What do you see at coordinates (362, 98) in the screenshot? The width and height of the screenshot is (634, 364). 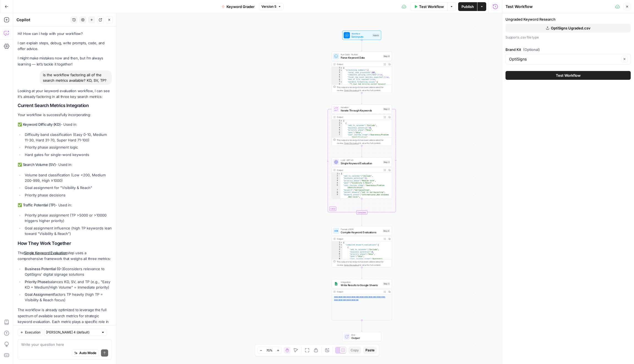 I see `g: Edge from step_9 to step_2` at bounding box center [362, 98].